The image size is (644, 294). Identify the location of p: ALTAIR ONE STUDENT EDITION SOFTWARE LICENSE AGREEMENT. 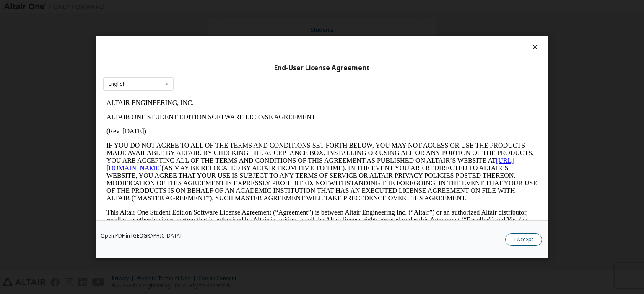
(218, 21).